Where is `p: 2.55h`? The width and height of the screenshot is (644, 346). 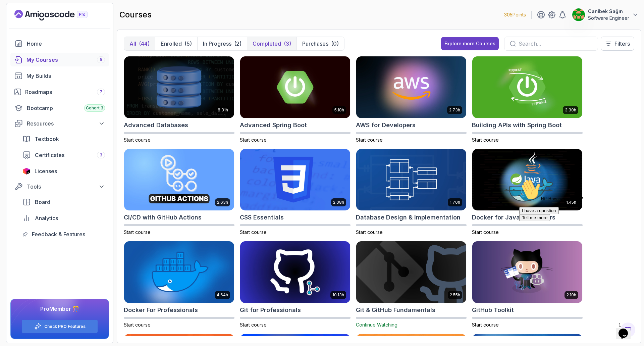 p: 2.55h is located at coordinates (455, 295).